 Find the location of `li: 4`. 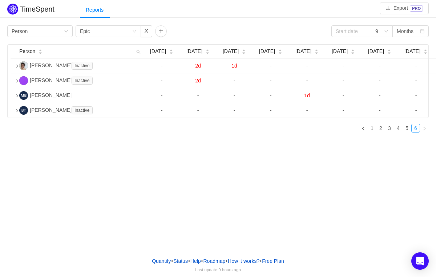

li: 4 is located at coordinates (398, 128).